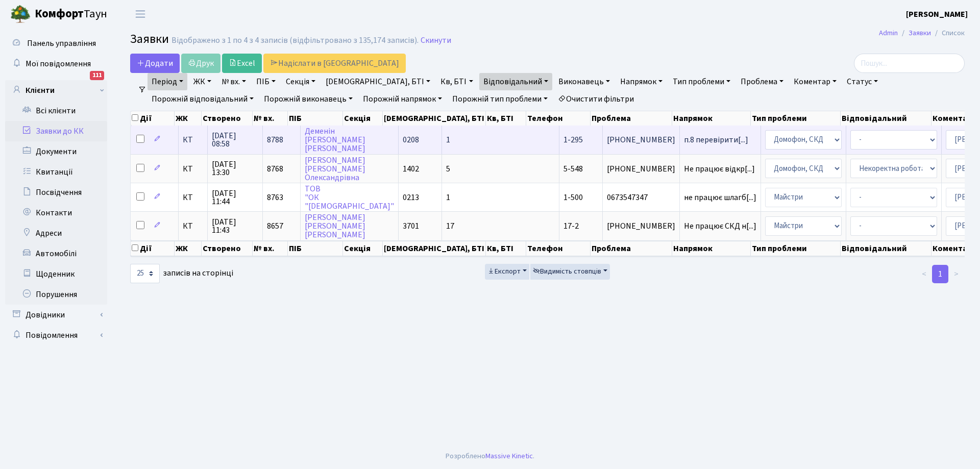 This screenshot has height=469, width=980. I want to click on span: Не працює відкр[...], so click(719, 169).